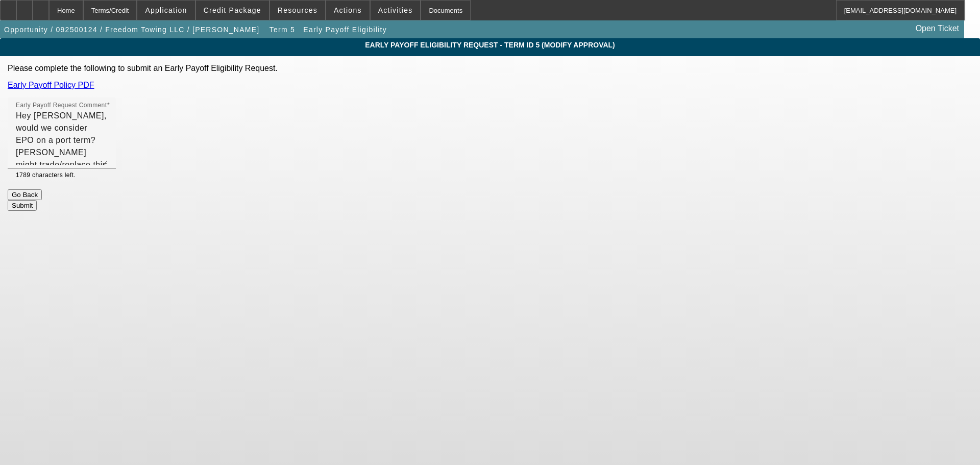 Image resolution: width=980 pixels, height=465 pixels. I want to click on span: Early Payoff Eligibility Request - Term ID 5 (Modify Approval), so click(490, 45).